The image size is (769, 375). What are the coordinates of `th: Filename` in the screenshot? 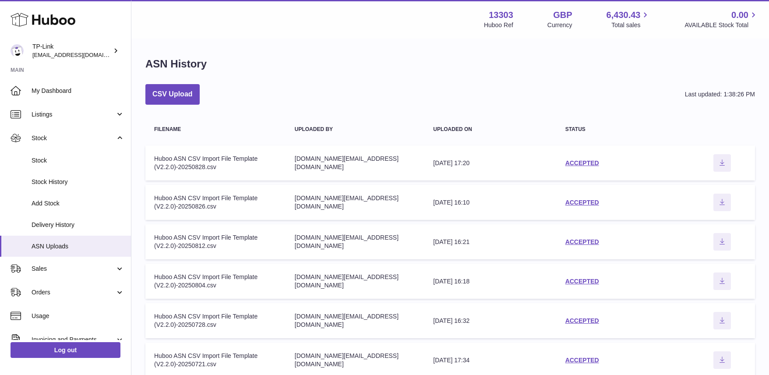 It's located at (215, 129).